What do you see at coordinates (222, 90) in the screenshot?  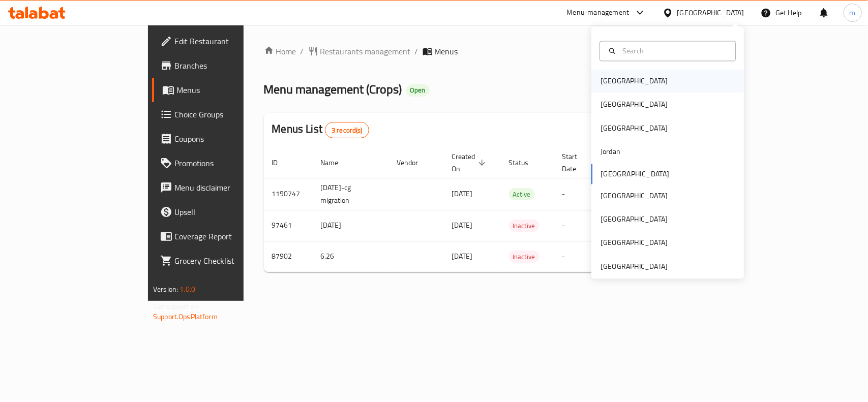 I see `a: Menus` at bounding box center [222, 90].